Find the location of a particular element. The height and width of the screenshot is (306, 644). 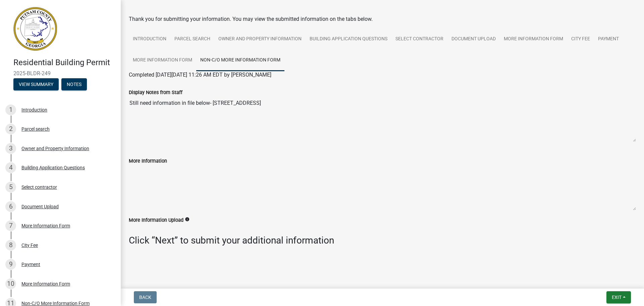

a: Select contractor is located at coordinates (419, 40).